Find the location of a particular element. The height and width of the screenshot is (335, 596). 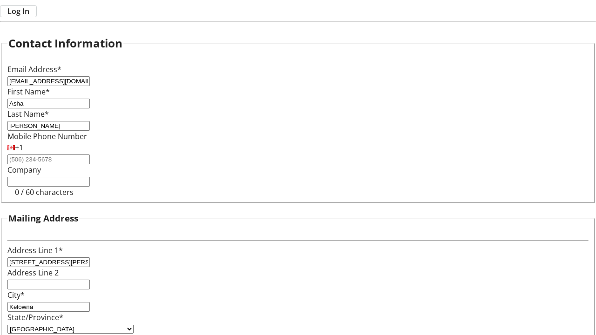

label: City* is located at coordinates (16, 295).